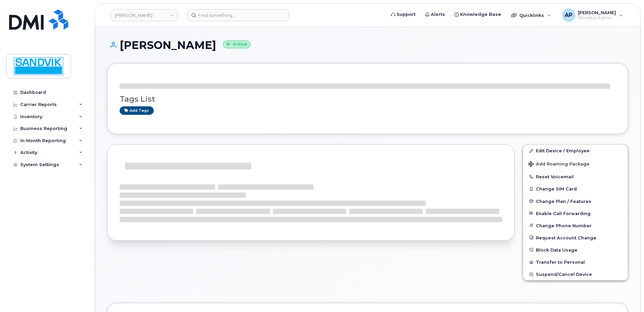 The width and height of the screenshot is (644, 312). I want to click on span: Add Roaming Package, so click(559, 164).